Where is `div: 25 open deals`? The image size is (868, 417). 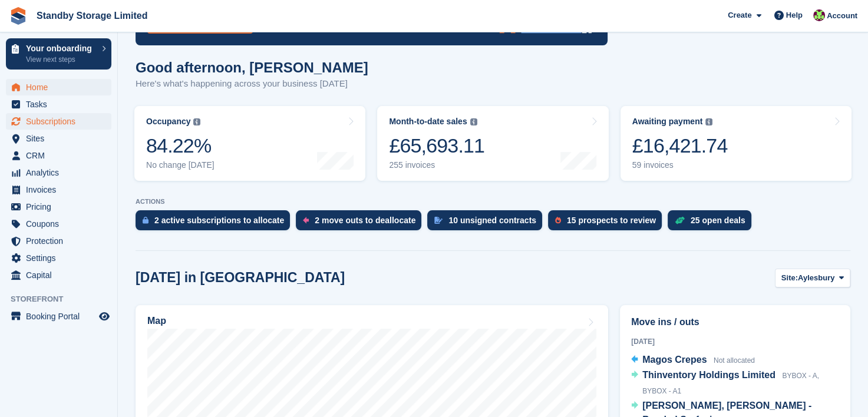
div: 25 open deals is located at coordinates (718, 220).